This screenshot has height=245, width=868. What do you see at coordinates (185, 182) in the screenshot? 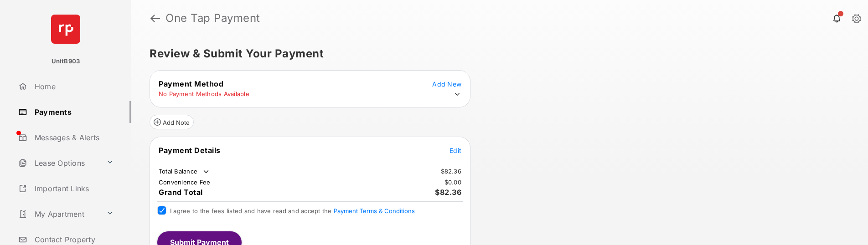
I see `td: Convenience Fee` at bounding box center [185, 182].